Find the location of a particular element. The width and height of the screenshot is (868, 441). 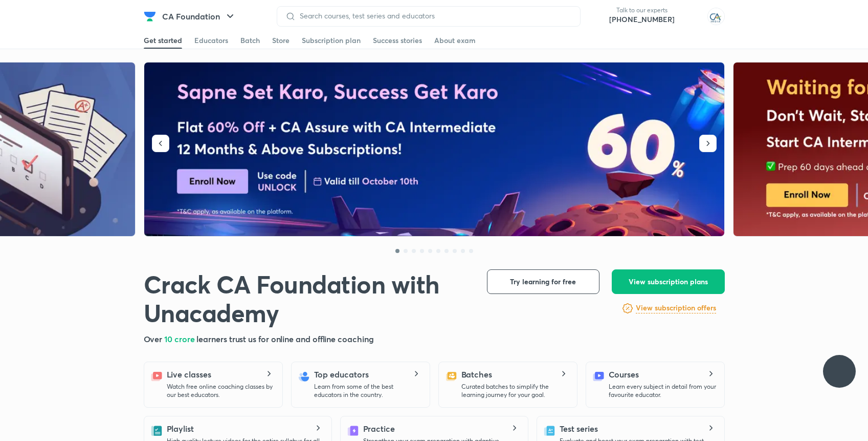

button: Try learning for free is located at coordinates (543, 282).